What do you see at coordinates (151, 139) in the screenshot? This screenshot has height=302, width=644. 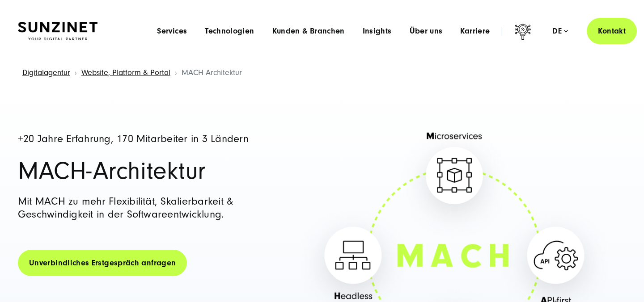 I see `h4: +20 Jahre Erfahrung, 170 Mitarbeiter in 3 Ländern` at bounding box center [151, 139].